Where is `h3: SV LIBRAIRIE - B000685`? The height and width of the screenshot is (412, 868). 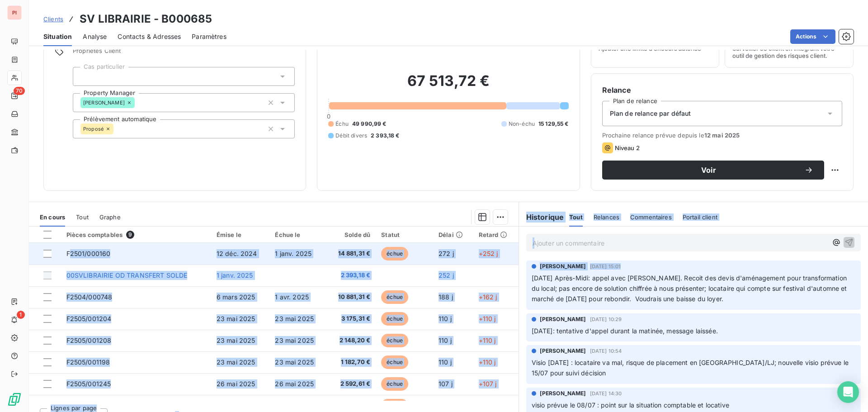 h3: SV LIBRAIRIE - B000685 is located at coordinates (145, 19).